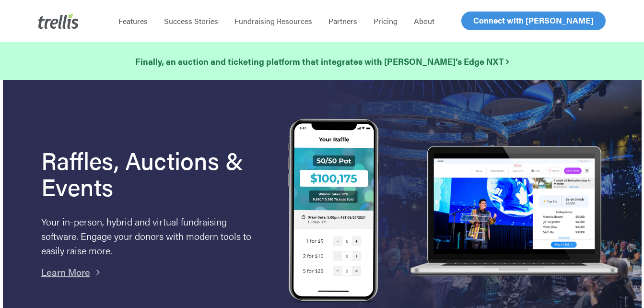 The width and height of the screenshot is (644, 308). Describe the element at coordinates (151, 236) in the screenshot. I see `p: Your in-person, hybrid and virtual fundraising software. Engage your donors with modern tools to ...` at that location.